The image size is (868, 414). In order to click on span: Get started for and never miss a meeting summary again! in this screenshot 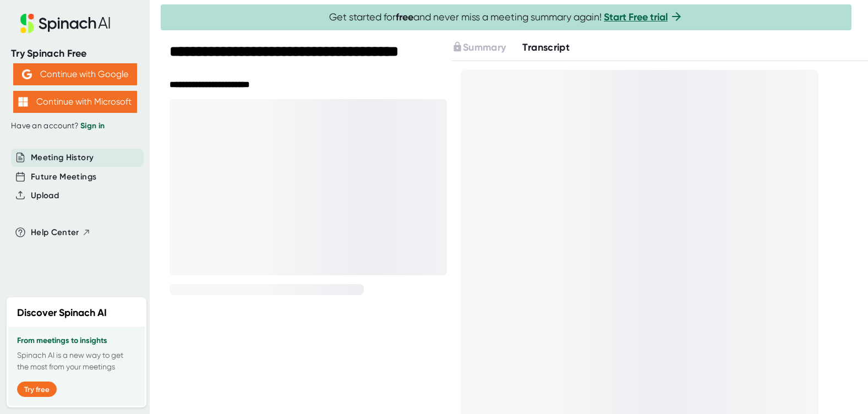, I will do `click(506, 17)`.